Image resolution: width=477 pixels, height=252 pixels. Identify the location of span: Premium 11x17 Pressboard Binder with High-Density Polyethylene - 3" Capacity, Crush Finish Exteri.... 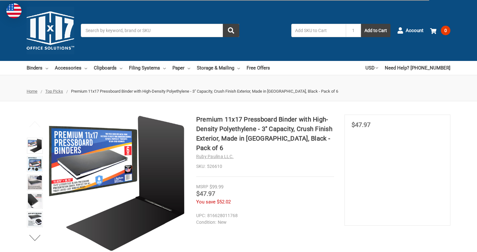
(205, 91).